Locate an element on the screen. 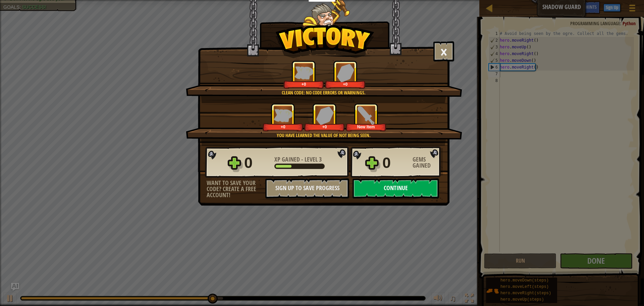 This screenshot has height=306, width=644. span: Level is located at coordinates (311, 159).